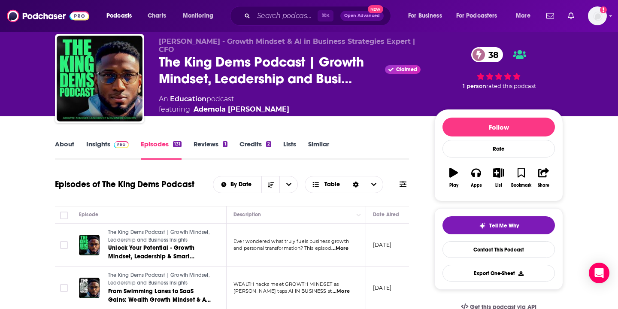  What do you see at coordinates (524, 16) in the screenshot?
I see `span: More` at bounding box center [524, 16].